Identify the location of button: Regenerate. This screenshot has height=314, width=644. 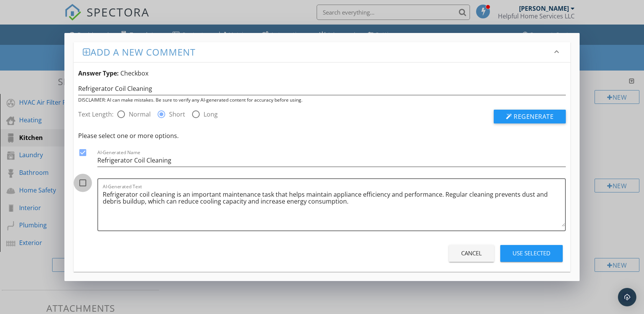
(530, 117).